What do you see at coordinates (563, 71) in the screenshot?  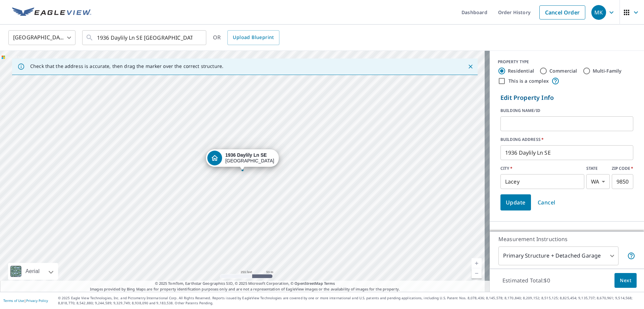 I see `label: Commercial` at bounding box center [563, 71].